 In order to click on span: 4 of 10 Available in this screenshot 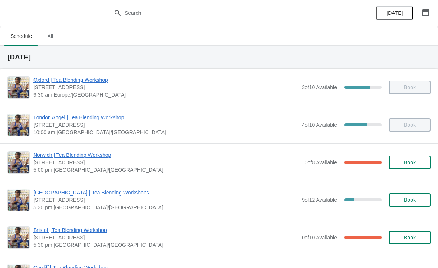, I will do `click(319, 125)`.